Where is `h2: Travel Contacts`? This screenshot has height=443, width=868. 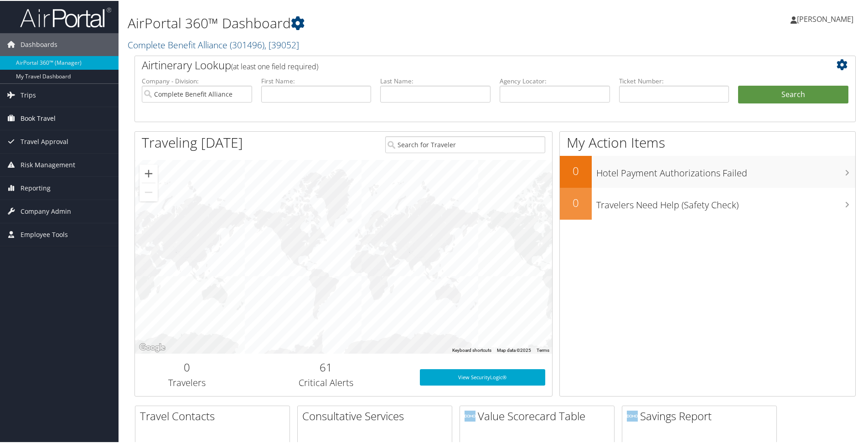 h2: Travel Contacts is located at coordinates (215, 415).